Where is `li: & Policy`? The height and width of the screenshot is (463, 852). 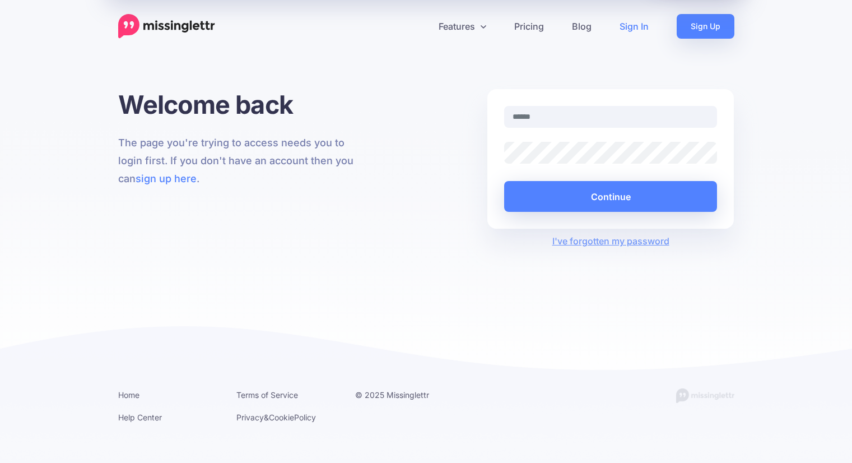 li: & Policy is located at coordinates (287, 417).